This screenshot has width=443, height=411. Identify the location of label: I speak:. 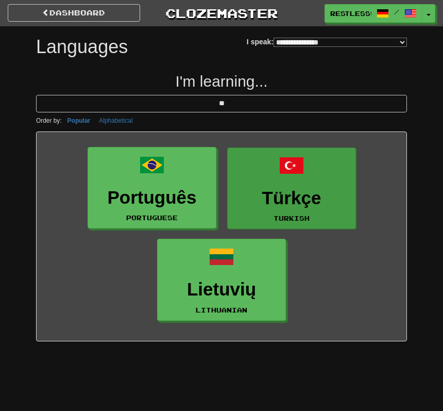
(327, 42).